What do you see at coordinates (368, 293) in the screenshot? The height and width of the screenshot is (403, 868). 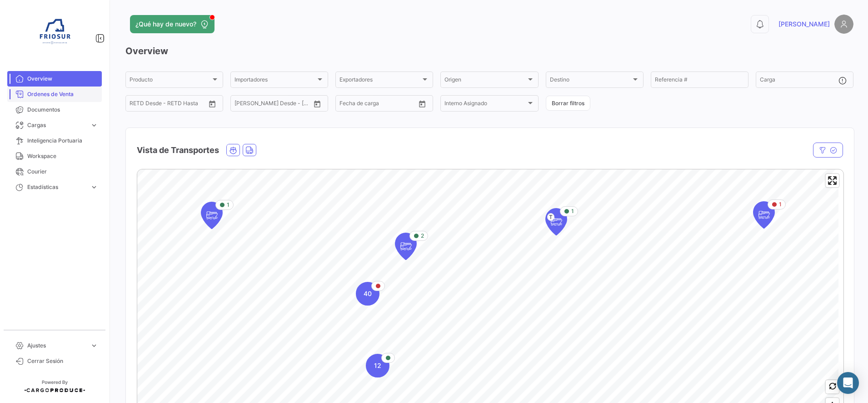 I see `span: 40` at bounding box center [368, 293].